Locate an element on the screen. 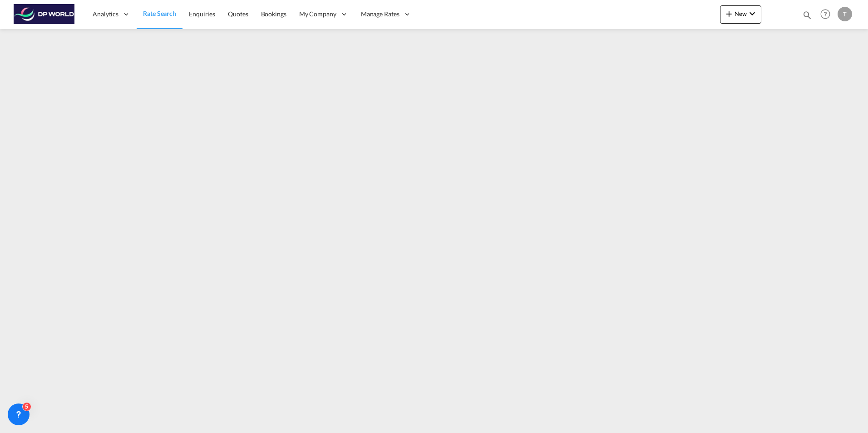 This screenshot has width=868, height=433. span: Help is located at coordinates (826, 14).